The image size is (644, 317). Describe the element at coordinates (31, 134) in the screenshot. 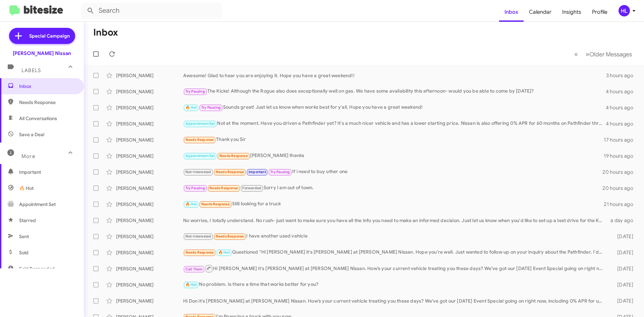

I see `span: Save a Deal` at that location.